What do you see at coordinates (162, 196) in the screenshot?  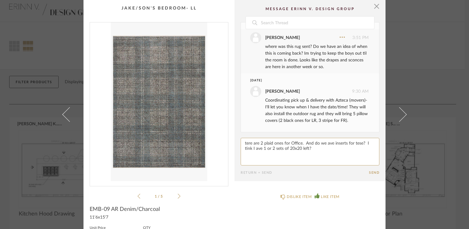 I see `span: 5` at bounding box center [162, 196].